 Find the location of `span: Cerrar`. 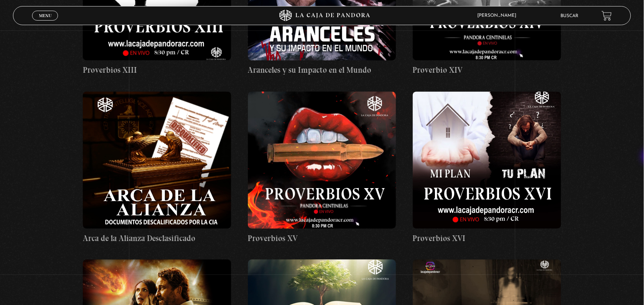

span: Cerrar is located at coordinates (45, 22).